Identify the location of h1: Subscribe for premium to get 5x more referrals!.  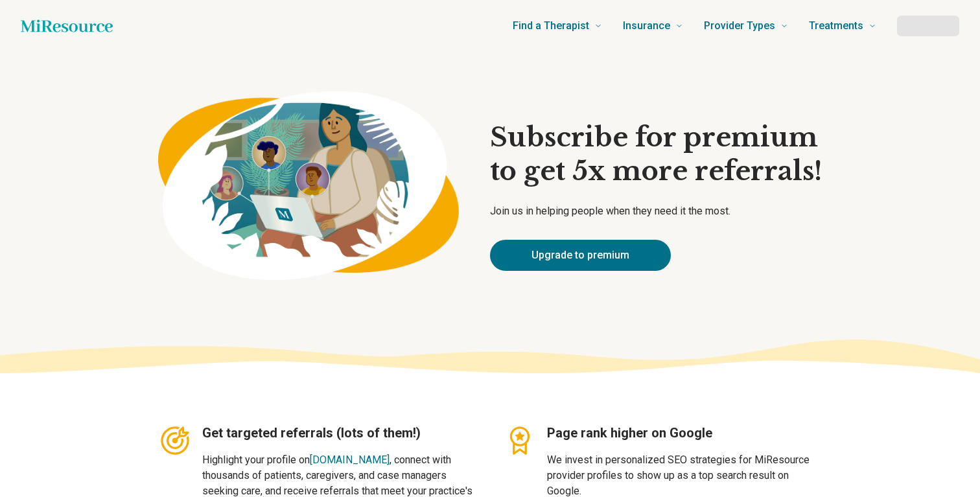
(656, 154).